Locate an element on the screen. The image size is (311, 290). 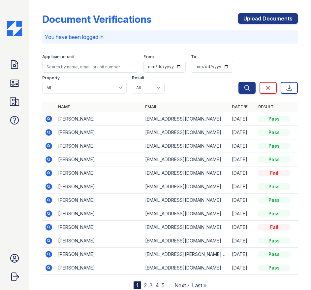
div: Document Verifications is located at coordinates (97, 19).